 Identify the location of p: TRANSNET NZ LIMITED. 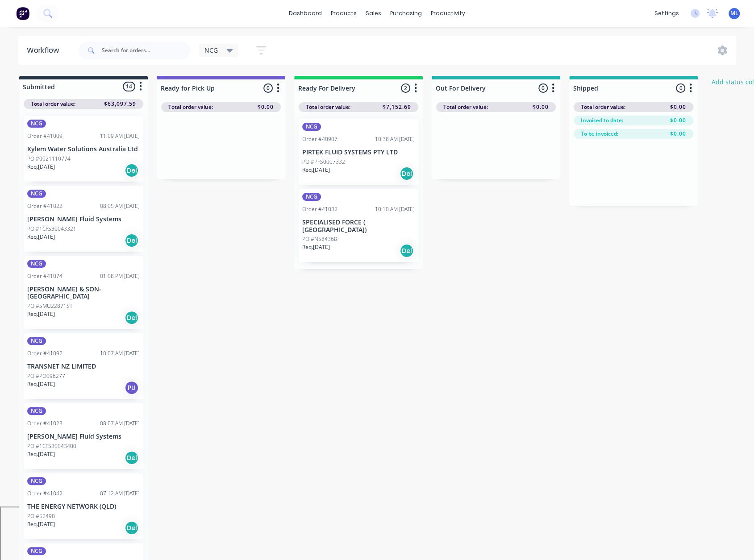
(84, 367).